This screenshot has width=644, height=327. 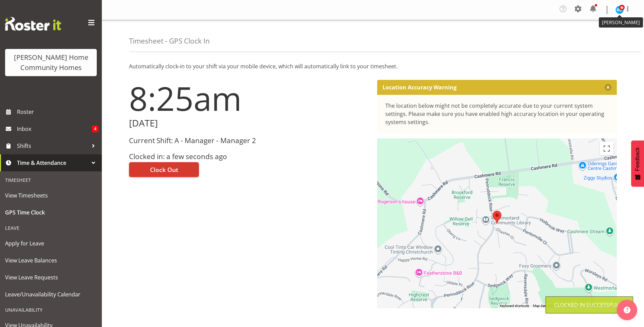 I want to click on span: Leave/Unavailability Calendar, so click(x=51, y=294).